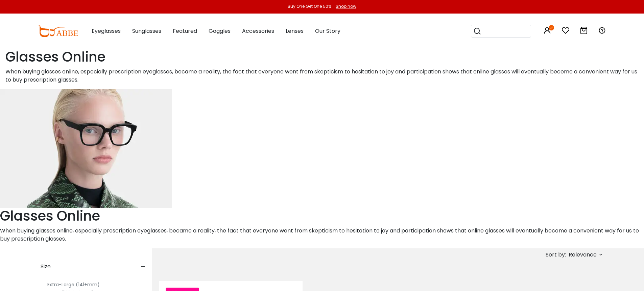 The height and width of the screenshot is (291, 644). I want to click on span: Relevance, so click(582, 254).